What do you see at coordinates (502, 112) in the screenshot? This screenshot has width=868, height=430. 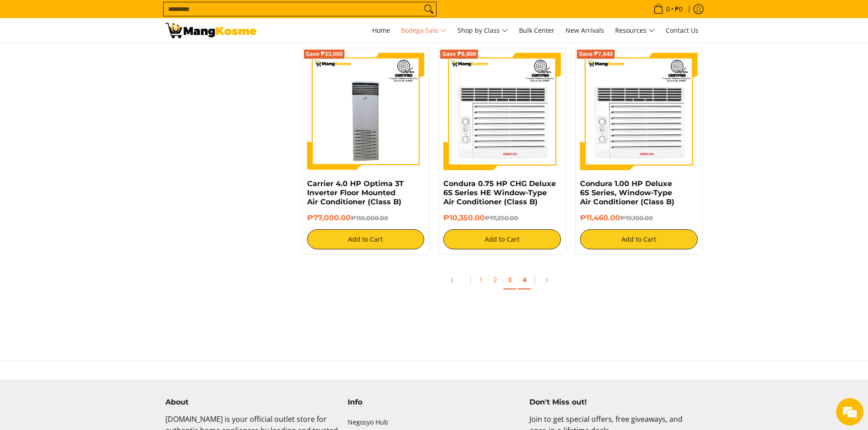 I see `img: Condura 0.75 HP CHG Deluxe 6S Series HE Window-Type Air Conditioner (Class B)` at bounding box center [502, 112].